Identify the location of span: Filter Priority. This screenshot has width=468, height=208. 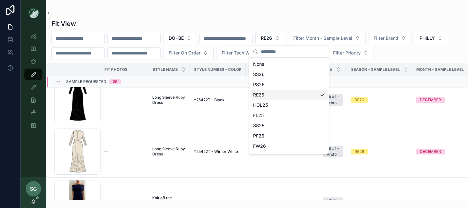
(347, 53).